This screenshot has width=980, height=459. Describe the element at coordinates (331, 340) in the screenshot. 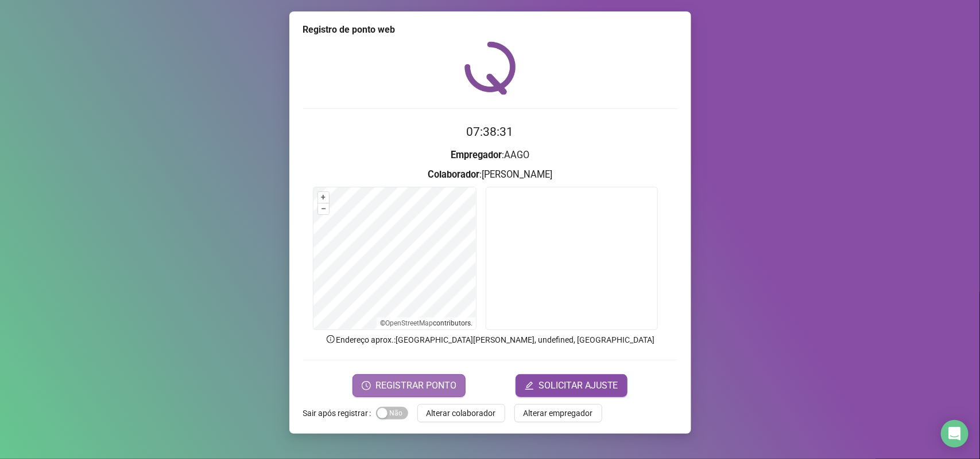

I see `span: info-circle` at that location.